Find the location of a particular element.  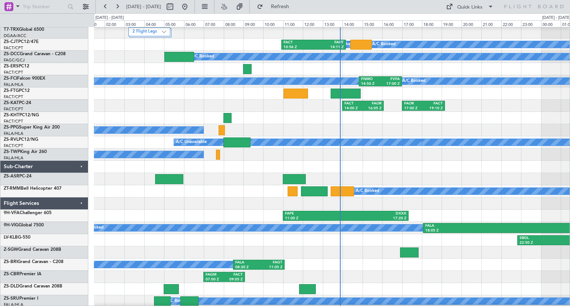

span: ZS-ASR is located at coordinates (12, 177).